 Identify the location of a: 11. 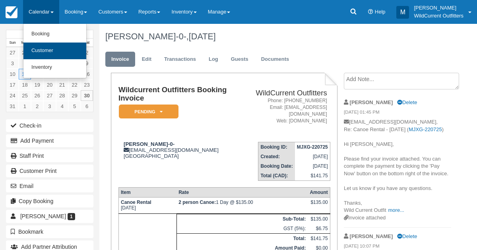
(25, 74).